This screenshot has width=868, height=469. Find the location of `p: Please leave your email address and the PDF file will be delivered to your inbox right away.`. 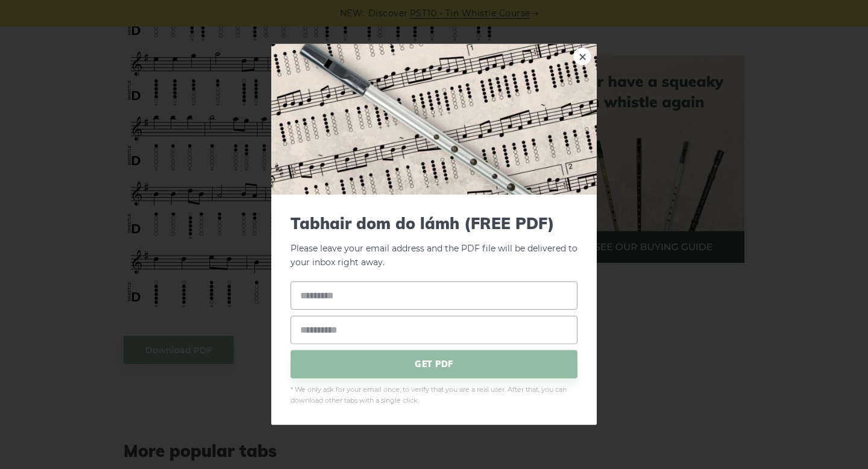

p: Please leave your email address and the PDF file will be delivered to your inbox right away. is located at coordinates (434, 242).